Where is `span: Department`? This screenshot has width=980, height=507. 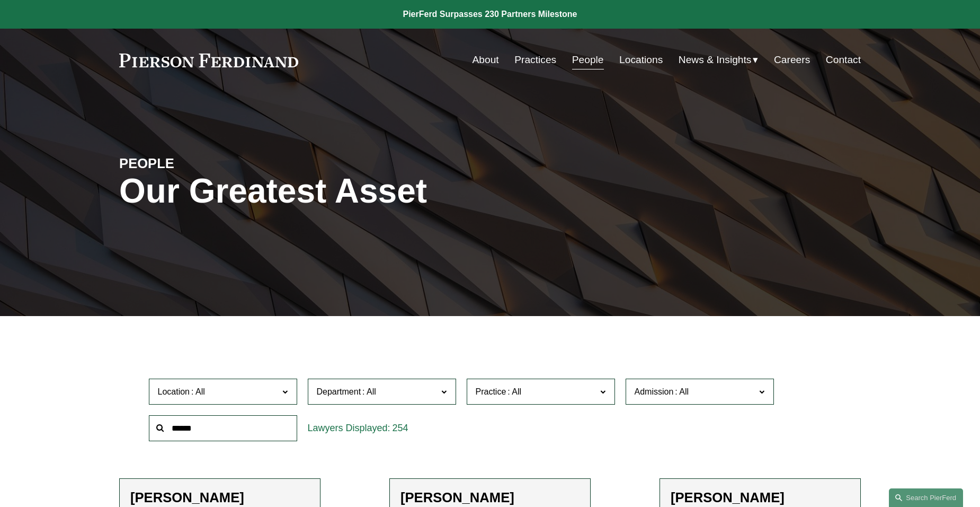 span: Department is located at coordinates (339, 391).